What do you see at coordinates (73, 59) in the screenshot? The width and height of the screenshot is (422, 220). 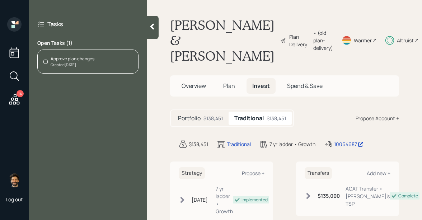 I see `div: Approve plan changes` at bounding box center [73, 59].